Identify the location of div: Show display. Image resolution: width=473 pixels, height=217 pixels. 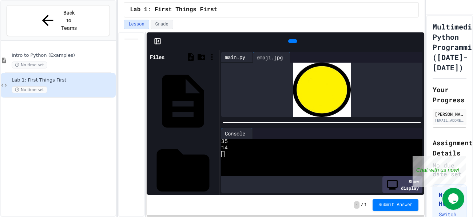
(402, 184).